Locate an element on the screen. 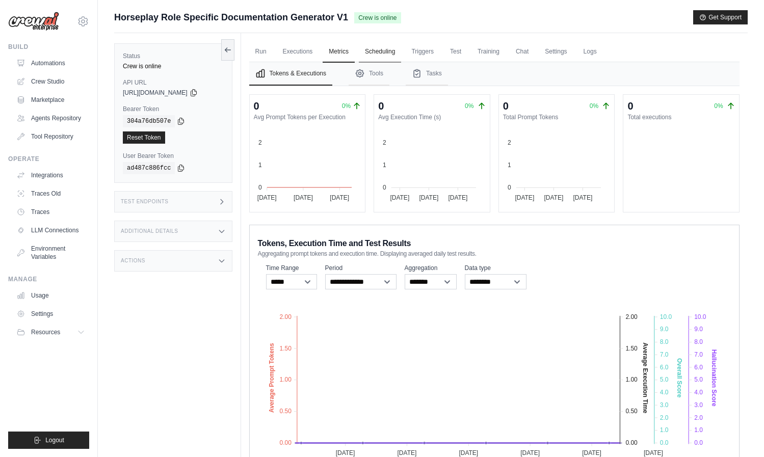 The width and height of the screenshot is (764, 457). tspan: 0.0 is located at coordinates (698, 443).